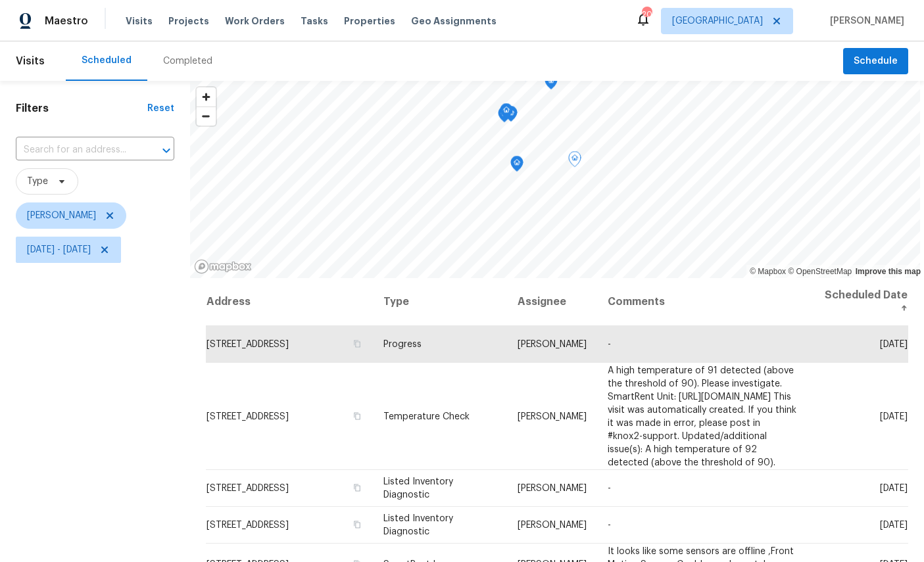 This screenshot has height=562, width=924. I want to click on button: Open, so click(166, 150).